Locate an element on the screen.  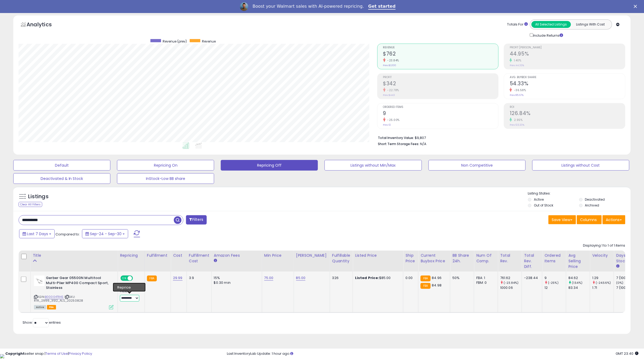
button: Filters is located at coordinates (196, 219).